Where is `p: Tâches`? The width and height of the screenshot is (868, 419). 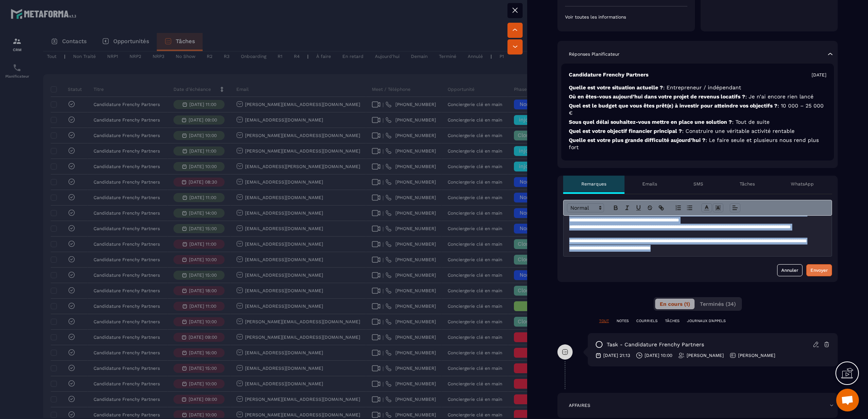 p: Tâches is located at coordinates (747, 184).